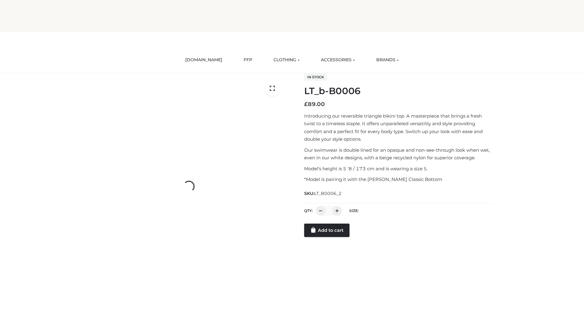 This screenshot has width=584, height=329. I want to click on a: BRANDS, so click(388, 60).